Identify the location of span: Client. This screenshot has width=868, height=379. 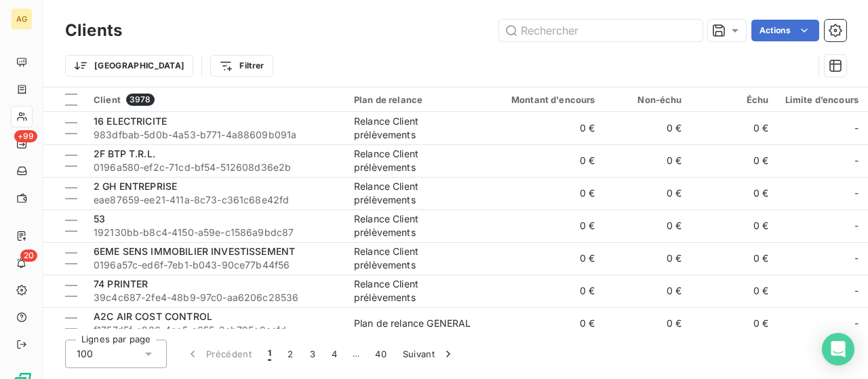
(107, 100).